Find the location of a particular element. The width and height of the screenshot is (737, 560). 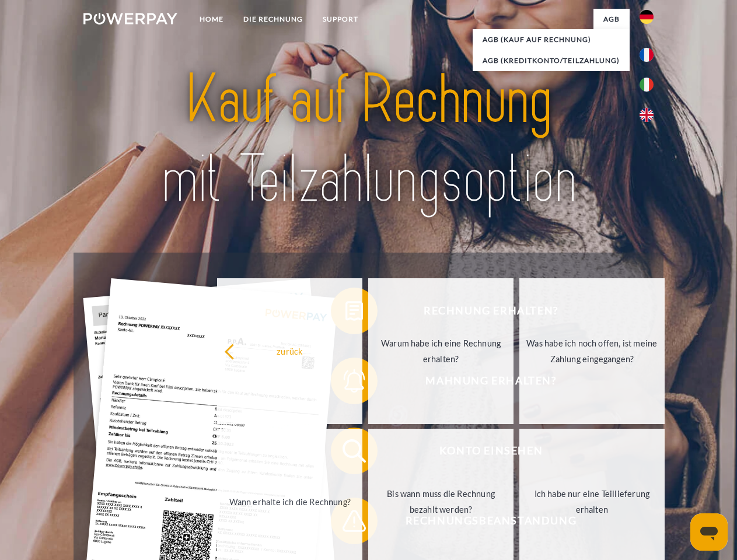

img: fr is located at coordinates (647, 55).